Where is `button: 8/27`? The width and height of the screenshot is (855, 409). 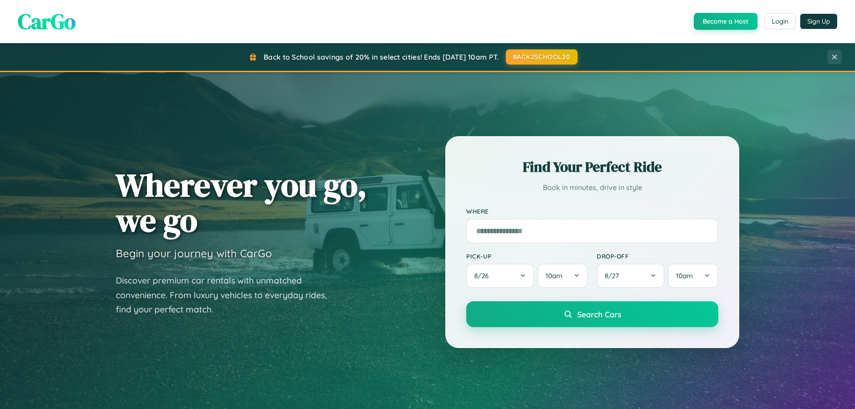 button: 8/27 is located at coordinates (630, 276).